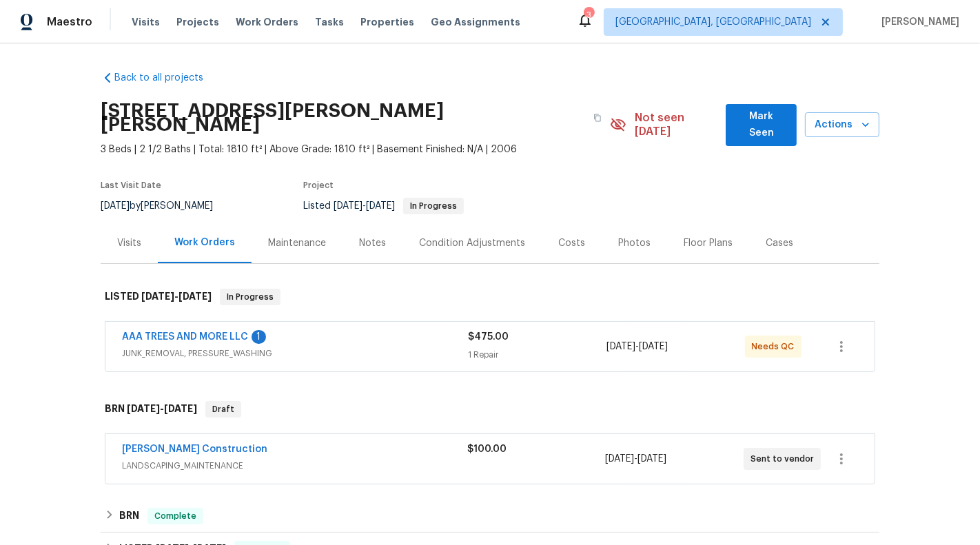  Describe the element at coordinates (486, 449) in the screenshot. I see `span: $100.00` at that location.